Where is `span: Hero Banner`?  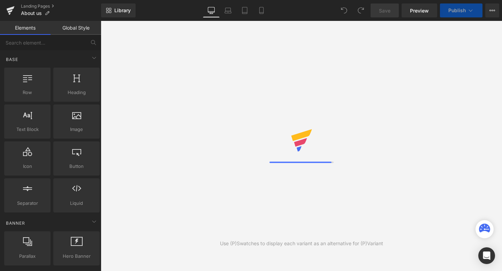 span: Hero Banner is located at coordinates (76, 256).